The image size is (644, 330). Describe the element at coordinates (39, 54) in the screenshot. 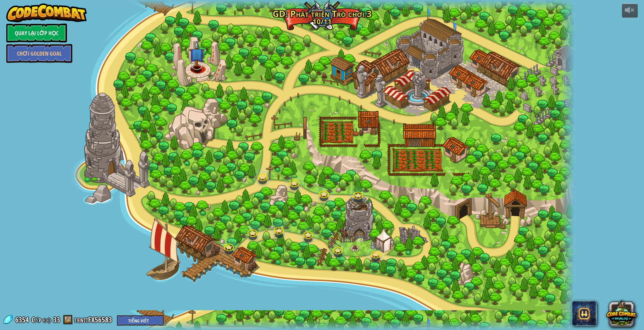

I see `a: Chơi Golden Goal` at that location.